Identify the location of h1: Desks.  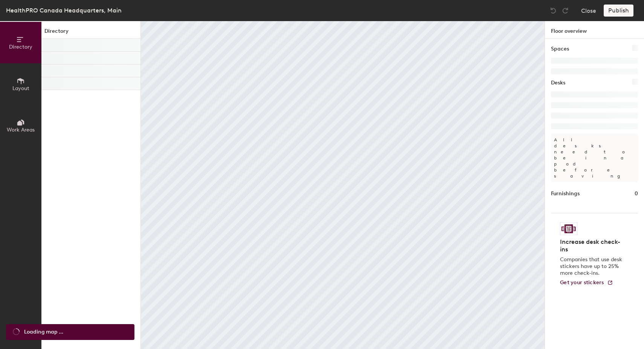
(558, 83).